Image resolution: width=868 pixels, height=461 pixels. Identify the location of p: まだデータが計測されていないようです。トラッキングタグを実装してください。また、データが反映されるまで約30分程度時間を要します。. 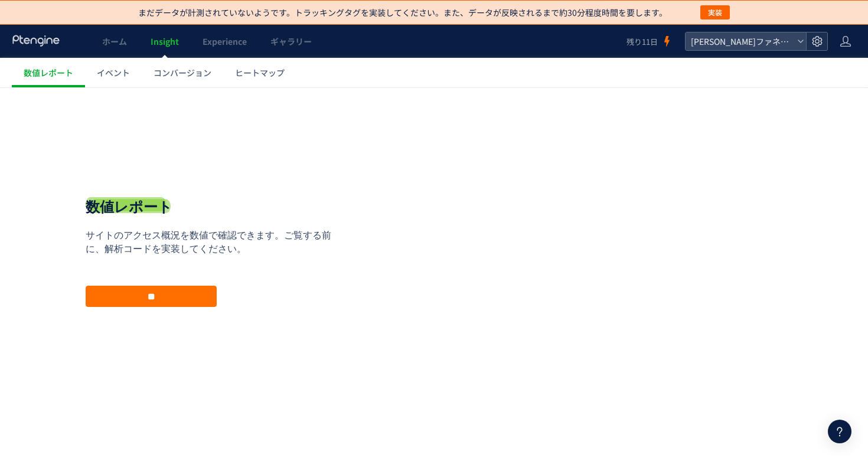
(403, 12).